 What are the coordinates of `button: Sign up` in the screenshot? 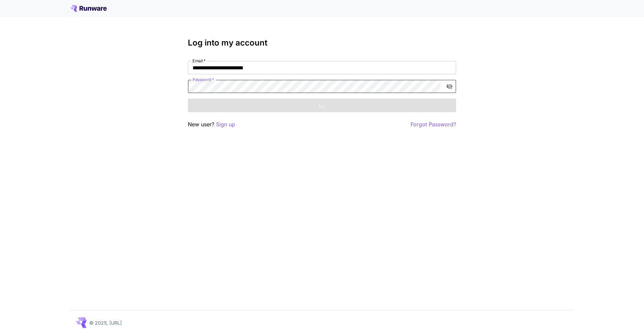 It's located at (226, 124).